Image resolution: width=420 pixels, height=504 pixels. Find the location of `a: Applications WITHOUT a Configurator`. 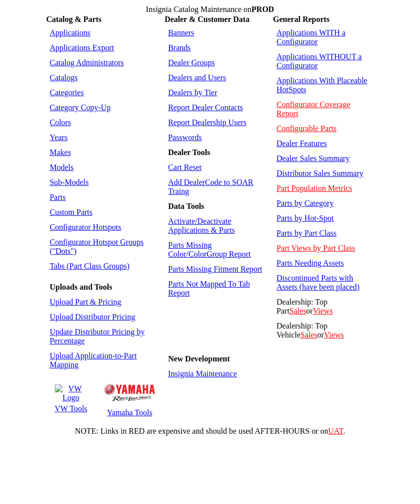

a: Applications WITHOUT a Configurator is located at coordinates (319, 61).